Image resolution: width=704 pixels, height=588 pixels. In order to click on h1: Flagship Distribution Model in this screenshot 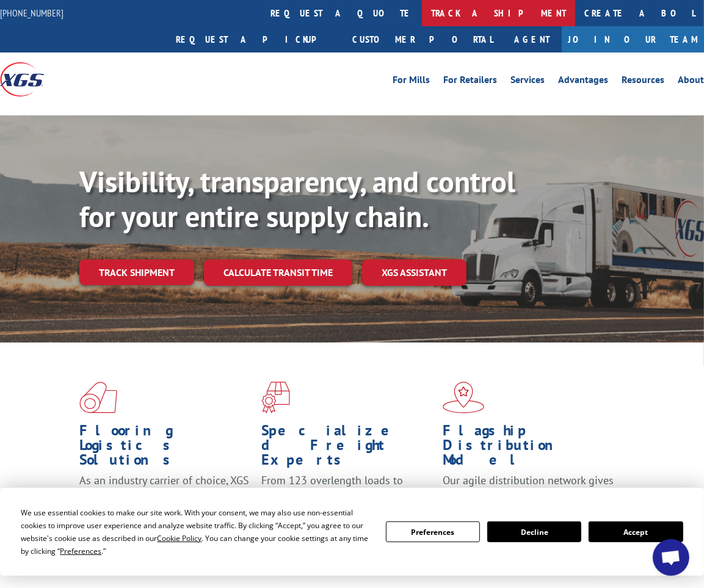, I will do `click(528, 448)`.